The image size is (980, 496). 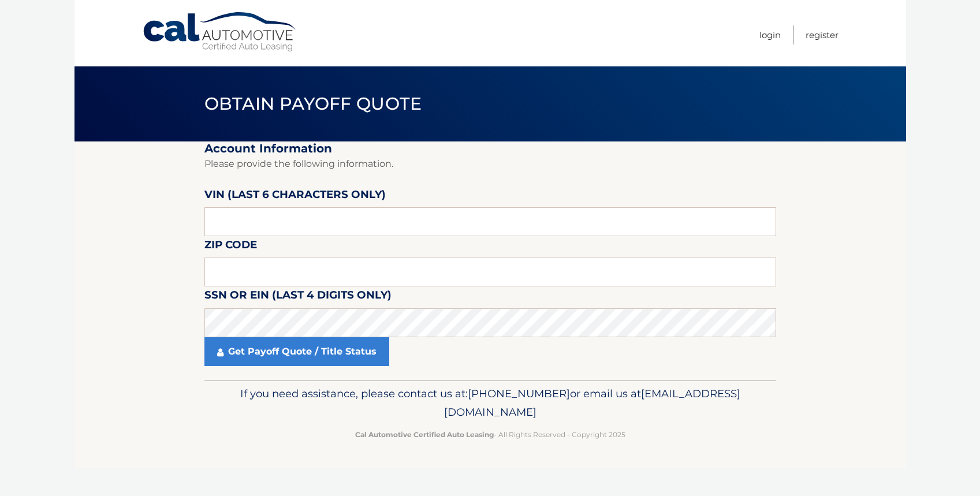 What do you see at coordinates (220, 32) in the screenshot?
I see `a: Cal Automotive` at bounding box center [220, 32].